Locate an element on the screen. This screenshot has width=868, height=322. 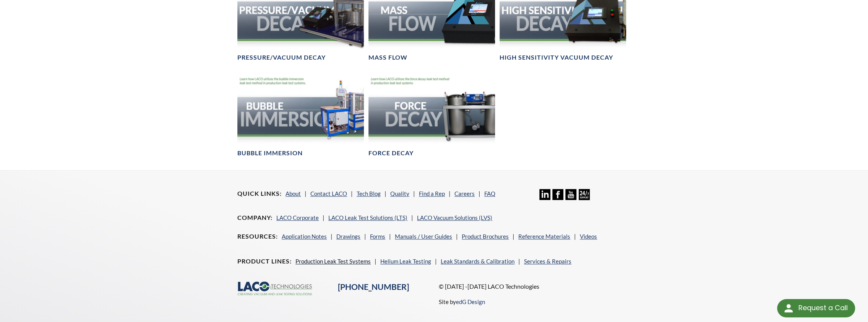
a: Application Notes is located at coordinates (304, 236).